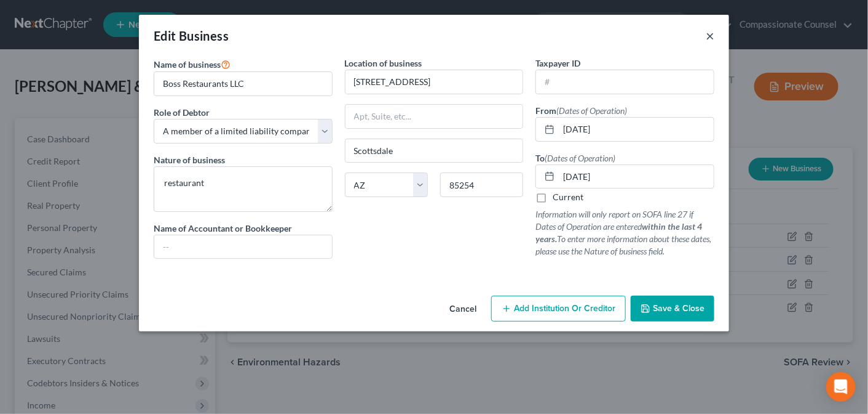 The height and width of the screenshot is (414, 868). What do you see at coordinates (576, 158) in the screenshot?
I see `label: To` at bounding box center [576, 158].